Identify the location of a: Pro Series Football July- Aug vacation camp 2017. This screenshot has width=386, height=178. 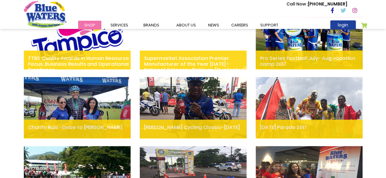
(309, 59).